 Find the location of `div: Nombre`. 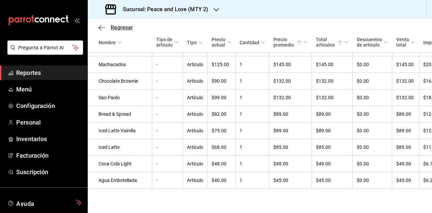

div: Nombre is located at coordinates (107, 43).